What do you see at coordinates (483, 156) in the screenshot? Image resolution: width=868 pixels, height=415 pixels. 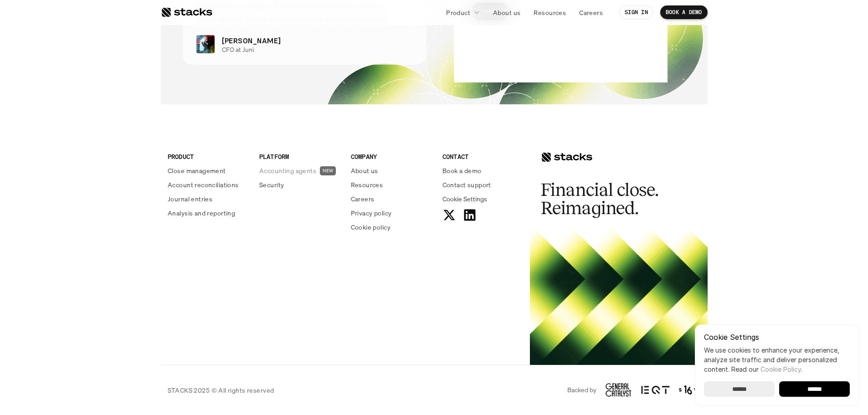 I see `p: CONTACT` at bounding box center [483, 156].